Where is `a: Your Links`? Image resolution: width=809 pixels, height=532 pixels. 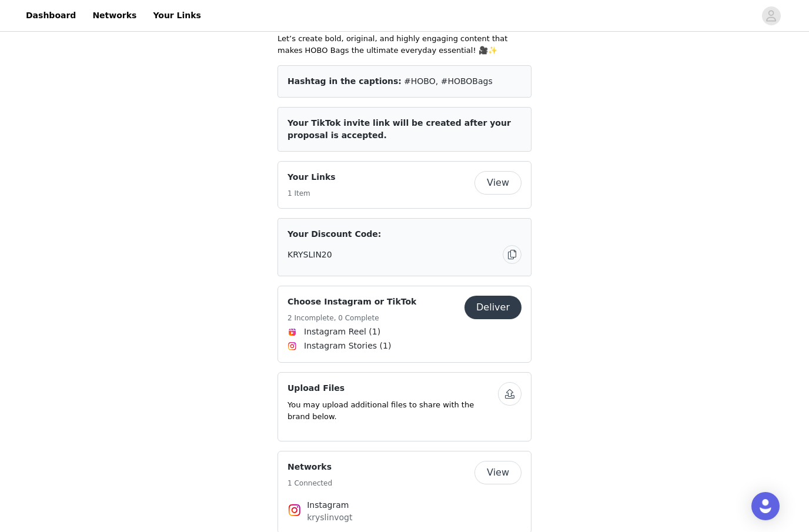 a: Your Links is located at coordinates (177, 16).